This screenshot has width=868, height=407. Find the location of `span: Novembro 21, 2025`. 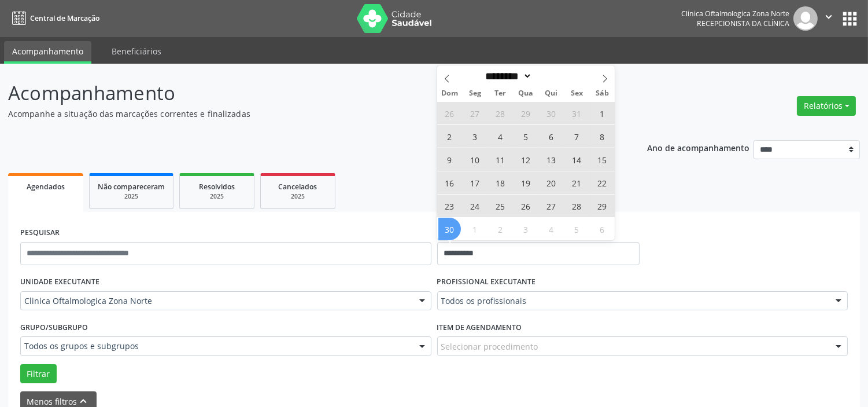

span: Novembro 21, 2025 is located at coordinates (577, 182).